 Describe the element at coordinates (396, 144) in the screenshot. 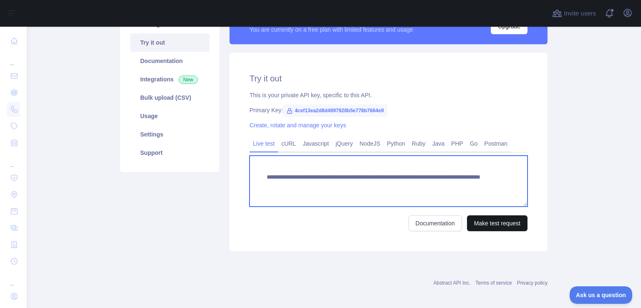

I see `a: Python` at that location.